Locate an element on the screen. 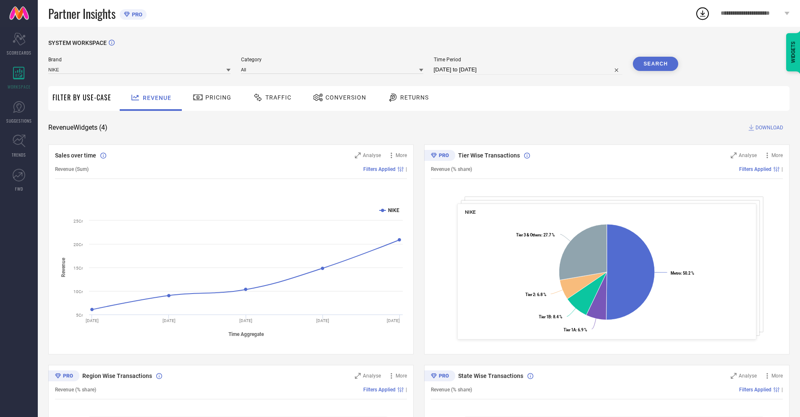  text: : 8.4 % is located at coordinates (551, 317).